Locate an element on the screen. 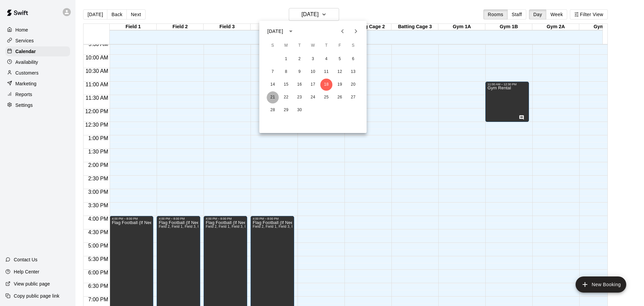  span: Saturday is located at coordinates (353, 46).